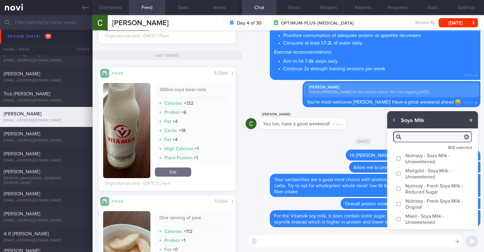 Image resolution: width=484 pixels, height=252 pixels. Describe the element at coordinates (373, 219) in the screenshot. I see `span: For the Vitamilk soy milk, it does contain some sugar. May I suggest opting for a unsweetened soy...` at that location.